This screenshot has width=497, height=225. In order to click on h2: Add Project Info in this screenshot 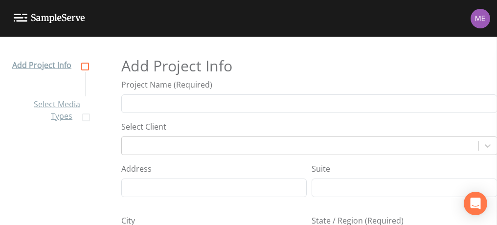, I will do `click(309, 66)`.